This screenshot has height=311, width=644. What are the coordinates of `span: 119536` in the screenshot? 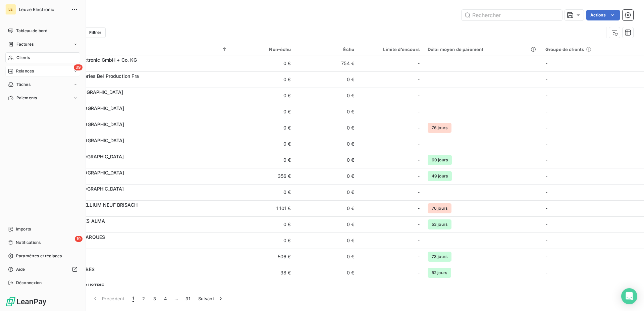 It's located at (137, 179).